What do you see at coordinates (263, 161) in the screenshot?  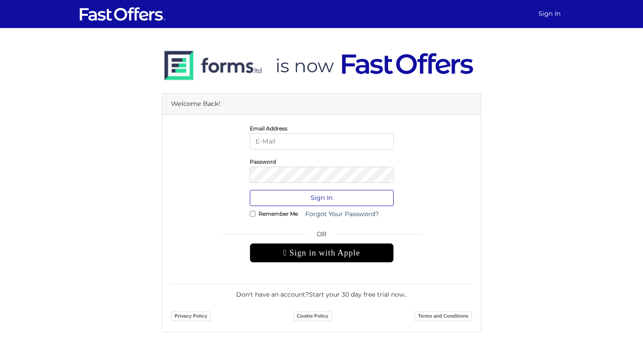 I see `label: Password` at bounding box center [263, 161].